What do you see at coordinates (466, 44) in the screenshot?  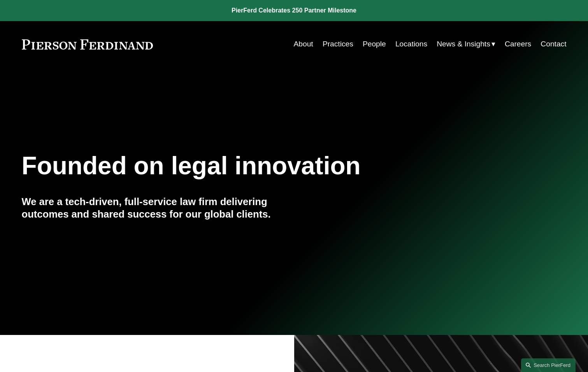 I see `a: folder dropdown` at bounding box center [466, 44].